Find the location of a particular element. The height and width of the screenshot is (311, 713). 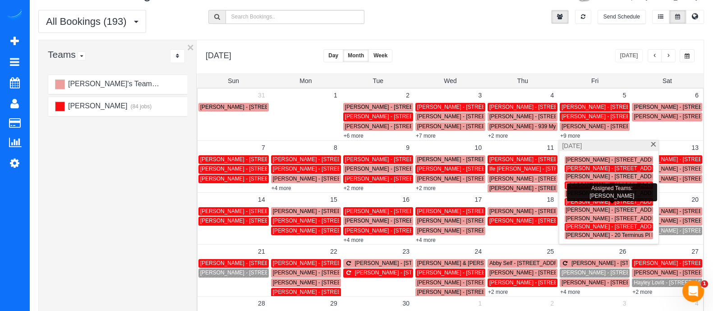

img: Automaid Logo is located at coordinates (14, 15).